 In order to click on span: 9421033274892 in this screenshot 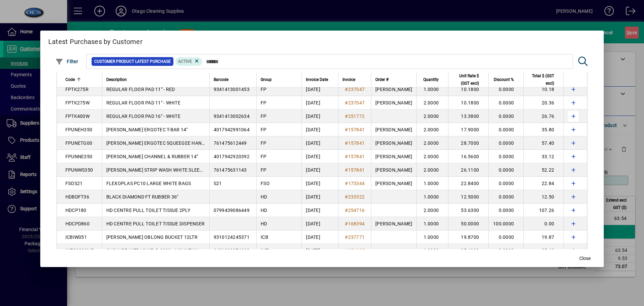, I will do `click(231, 250)`.